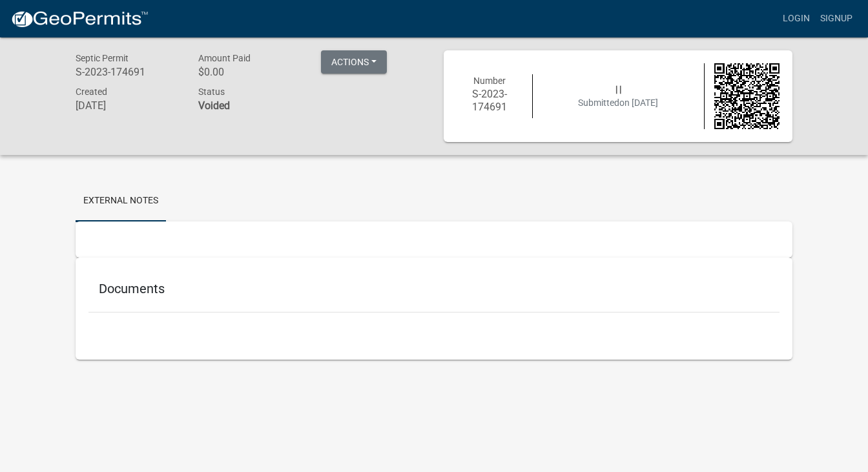 This screenshot has width=868, height=472. Describe the element at coordinates (91, 92) in the screenshot. I see `span: Created` at that location.